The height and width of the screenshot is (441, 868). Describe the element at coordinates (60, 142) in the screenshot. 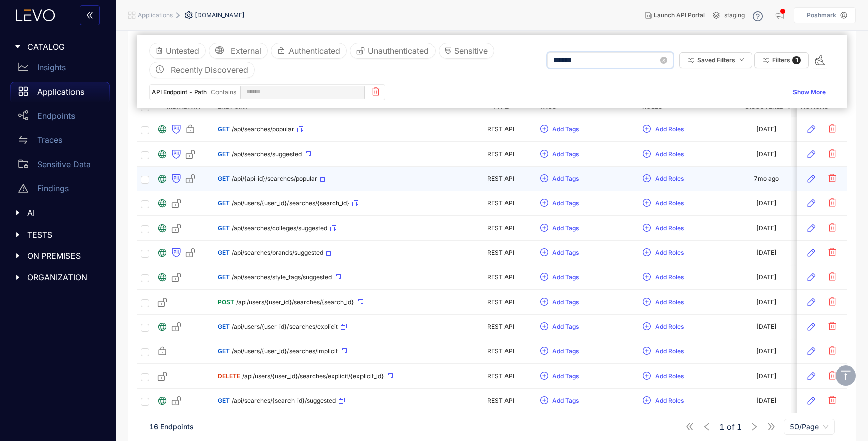

I see `a: Traces` at that location.